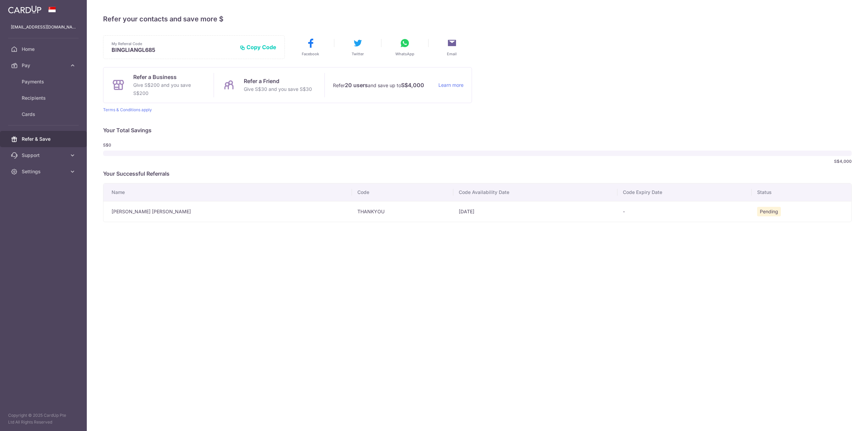 This screenshot has height=431, width=868. Describe the element at coordinates (452, 54) in the screenshot. I see `span: Email` at that location.